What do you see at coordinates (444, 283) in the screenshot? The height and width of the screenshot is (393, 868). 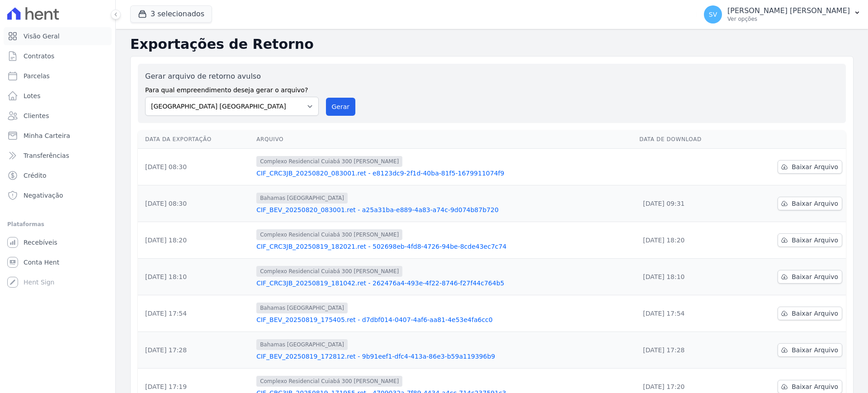 I see `a: CIF_CRC3JB_20250819_181042.ret - 262476a4-493e-4f22-8746-f27f44c764b5` at bounding box center [444, 283].